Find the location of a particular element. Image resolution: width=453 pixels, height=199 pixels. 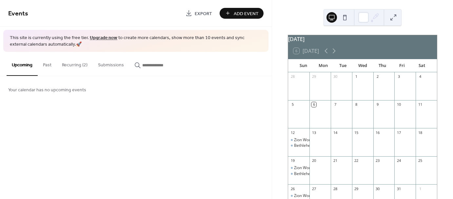

button: Upcoming is located at coordinates (22, 64).